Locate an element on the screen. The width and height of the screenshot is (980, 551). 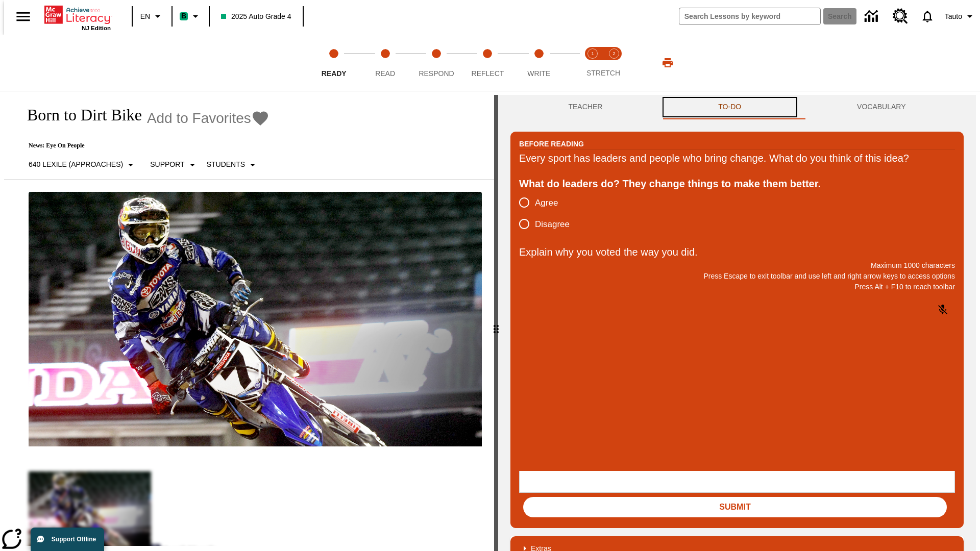
button: Boost Class color is mint green. Change class color is located at coordinates (191, 17).